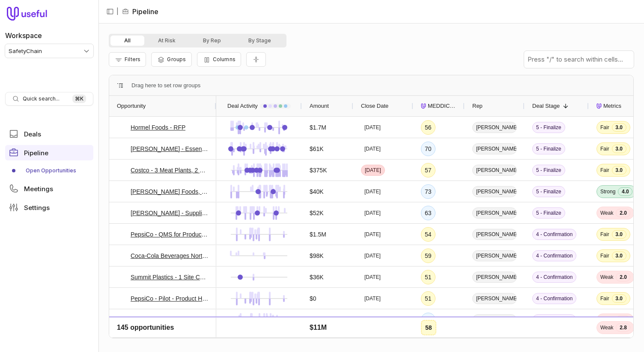 This screenshot has width=644, height=352. Describe the element at coordinates (49, 134) in the screenshot. I see `a: Deals` at that location.